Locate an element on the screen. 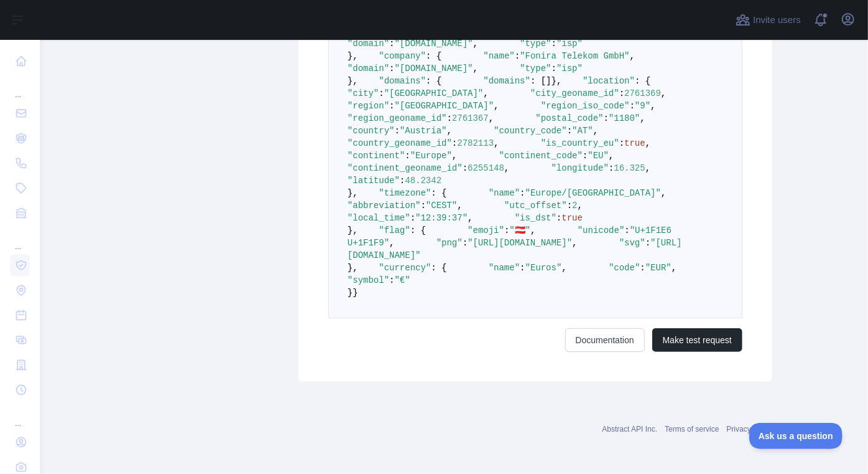 The height and width of the screenshot is (474, 868). a: Terms of service is located at coordinates (691, 429).